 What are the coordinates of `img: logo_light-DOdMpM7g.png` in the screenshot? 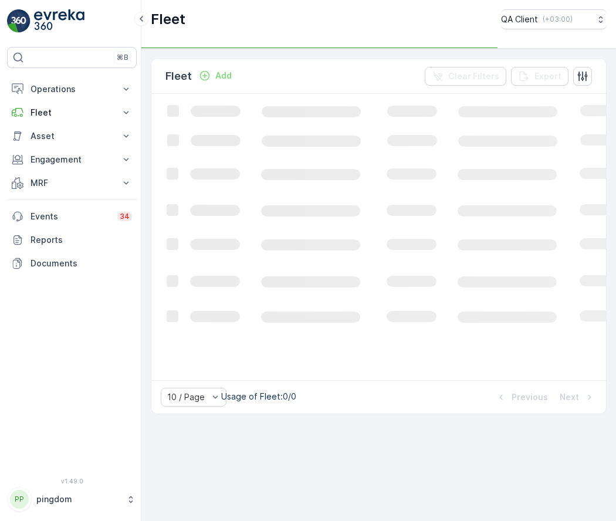 It's located at (59, 21).